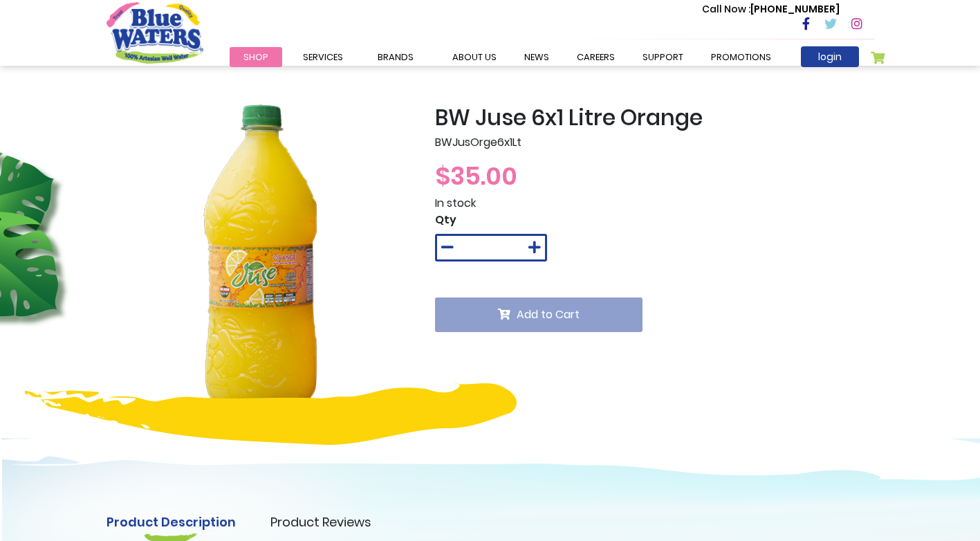 The width and height of the screenshot is (980, 541). Describe the element at coordinates (455, 203) in the screenshot. I see `span: In stock` at that location.